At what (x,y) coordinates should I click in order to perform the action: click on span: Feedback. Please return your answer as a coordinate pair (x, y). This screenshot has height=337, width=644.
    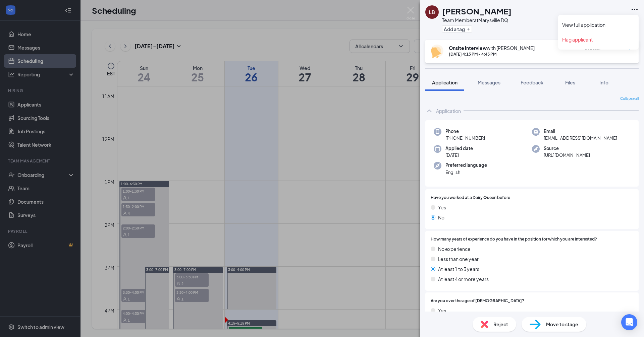
    Looking at the image, I should click on (532, 83).